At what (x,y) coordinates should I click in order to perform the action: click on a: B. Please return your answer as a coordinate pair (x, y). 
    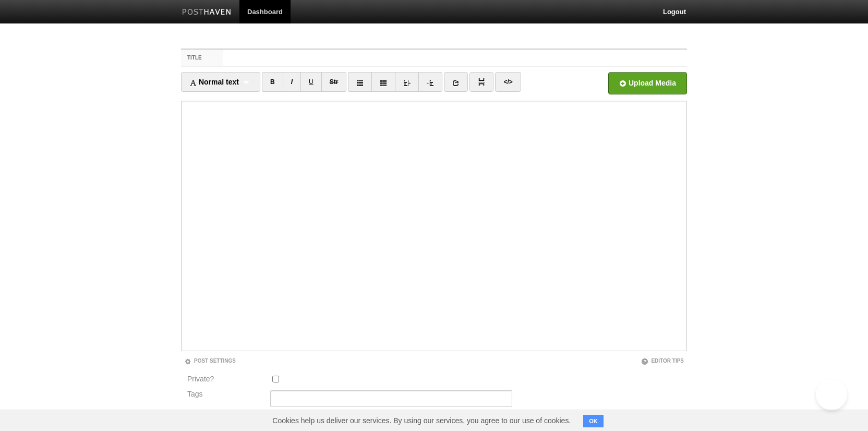
    Looking at the image, I should click on (272, 82).